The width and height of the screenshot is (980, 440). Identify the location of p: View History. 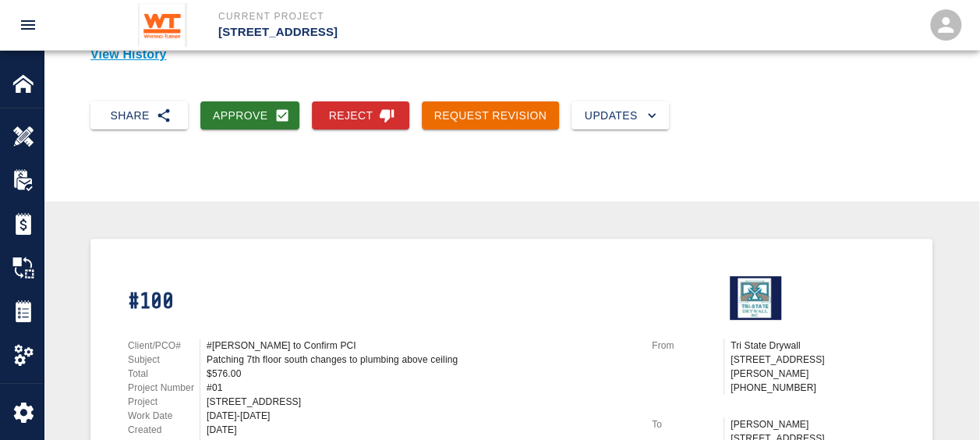
(512, 55).